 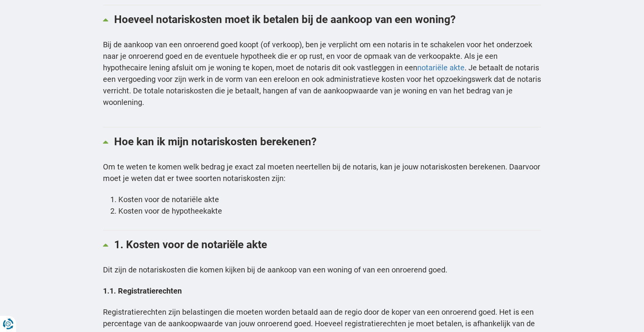 I want to click on a: Hoe kan ik mijn notariskosten berekenen?, so click(x=322, y=142).